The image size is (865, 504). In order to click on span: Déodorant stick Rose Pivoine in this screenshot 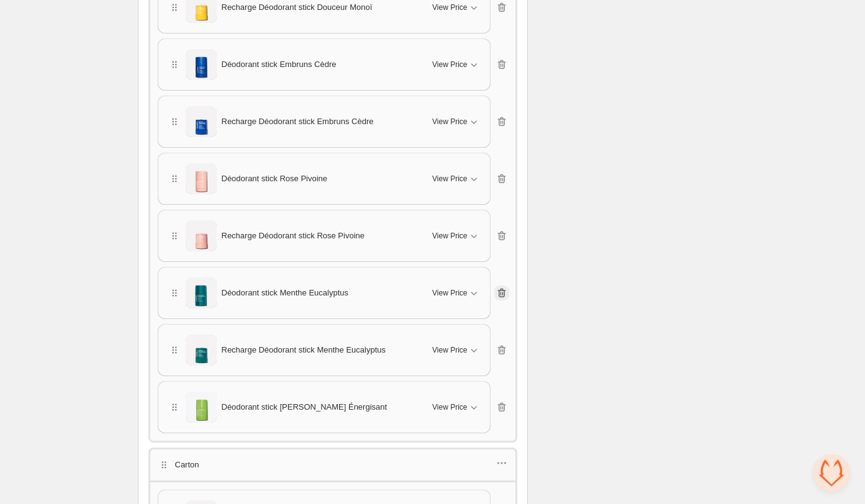, I will do `click(274, 179)`.